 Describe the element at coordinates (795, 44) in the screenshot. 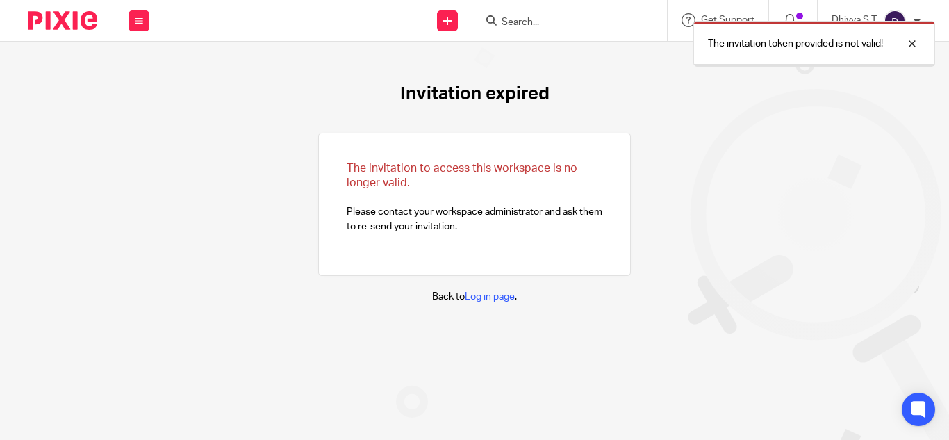

I see `p: The invitation token provided is not valid!` at that location.